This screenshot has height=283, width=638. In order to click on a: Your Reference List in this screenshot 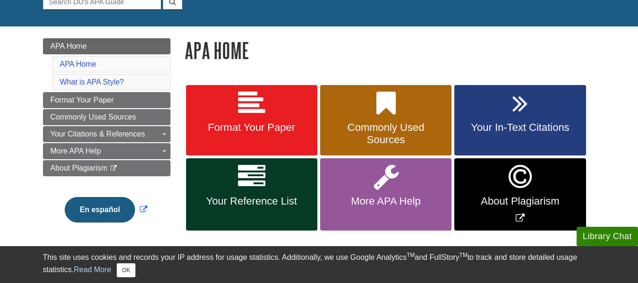, I will do `click(252, 194)`.